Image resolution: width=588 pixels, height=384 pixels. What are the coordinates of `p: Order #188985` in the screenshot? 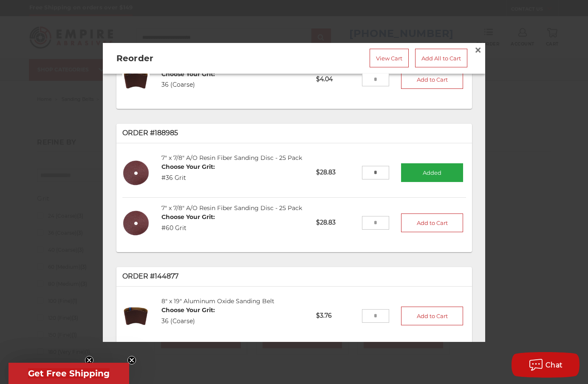 It's located at (294, 133).